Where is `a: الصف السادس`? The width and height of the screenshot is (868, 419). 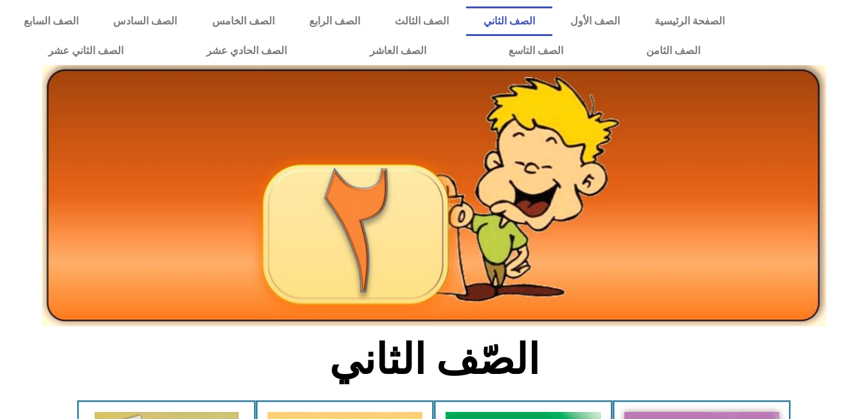
a: الصف السادس is located at coordinates (144, 21).